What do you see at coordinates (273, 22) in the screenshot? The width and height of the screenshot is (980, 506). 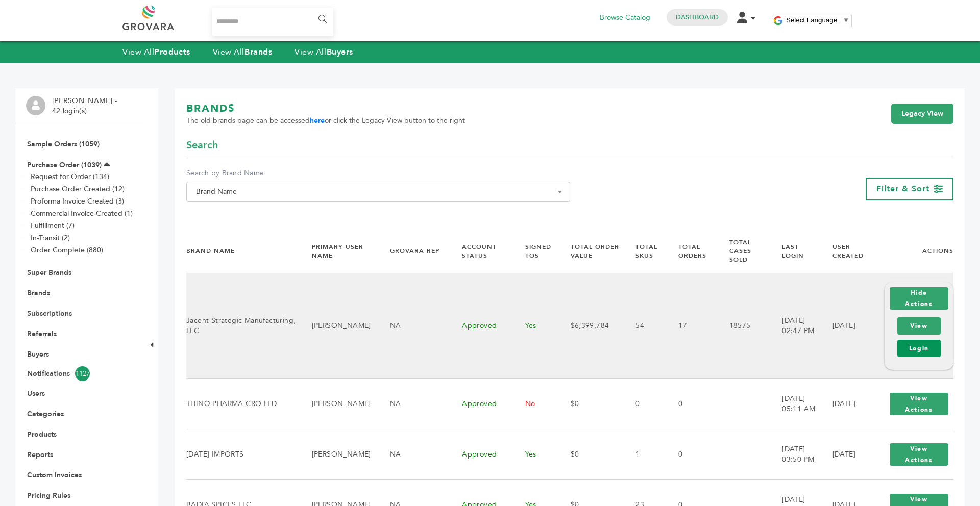 I see `input: Search...` at bounding box center [273, 22].